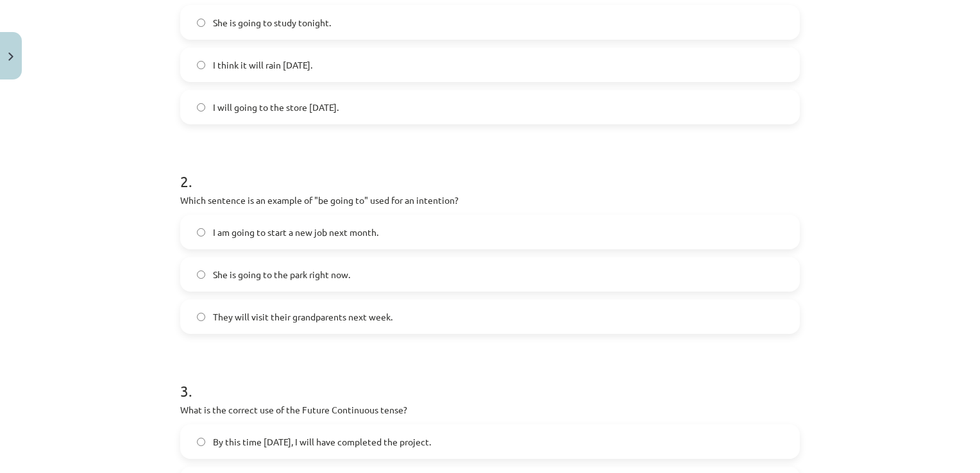 Image resolution: width=980 pixels, height=473 pixels. I want to click on input: They will visit their grandparents next week., so click(201, 317).